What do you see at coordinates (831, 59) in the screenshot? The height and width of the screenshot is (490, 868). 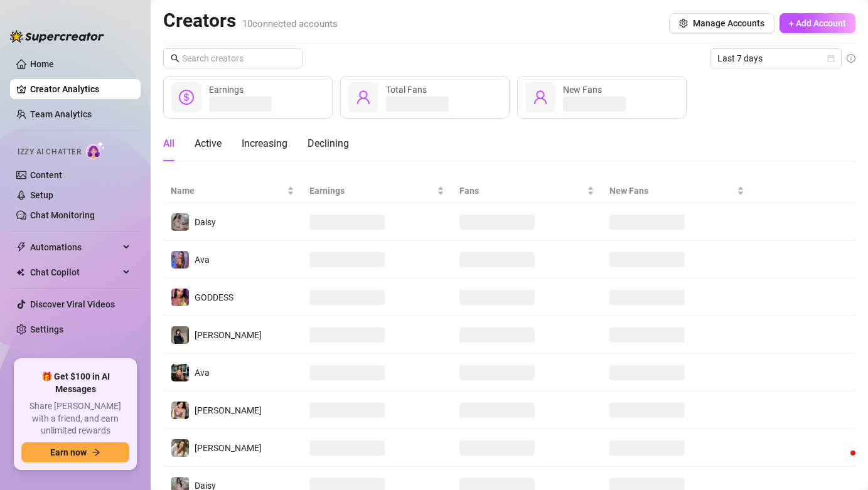 I see `span: calendar` at bounding box center [831, 59].